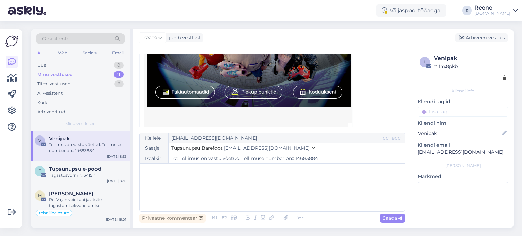  Describe the element at coordinates (492, 8) in the screenshot. I see `div: Reene` at that location.